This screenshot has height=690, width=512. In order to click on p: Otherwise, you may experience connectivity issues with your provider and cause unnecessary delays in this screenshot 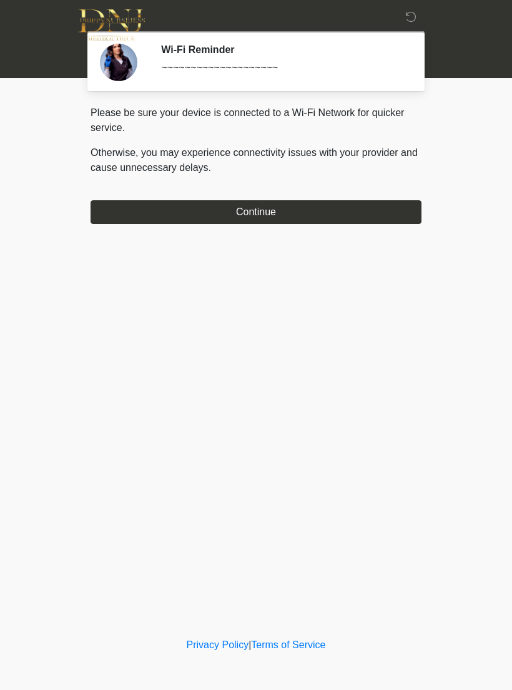, I will do `click(256, 160)`.